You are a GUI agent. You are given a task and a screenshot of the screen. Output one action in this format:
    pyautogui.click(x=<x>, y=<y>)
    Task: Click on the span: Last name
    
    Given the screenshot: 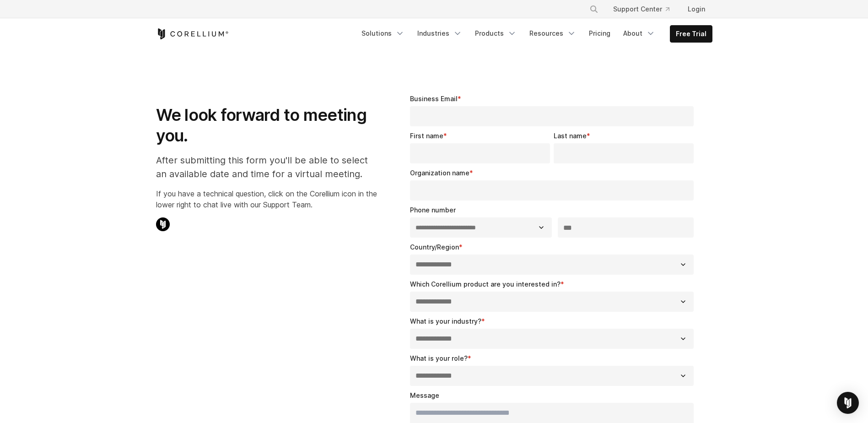 What is the action you would take?
    pyautogui.click(x=570, y=136)
    